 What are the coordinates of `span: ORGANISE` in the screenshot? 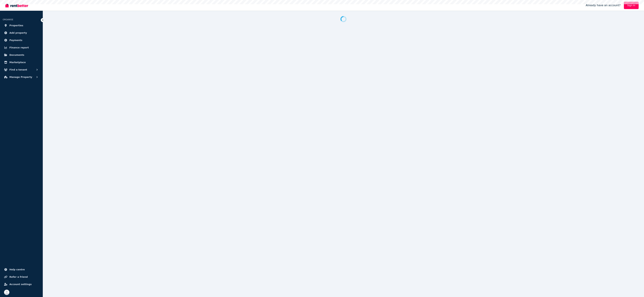 It's located at (8, 19).